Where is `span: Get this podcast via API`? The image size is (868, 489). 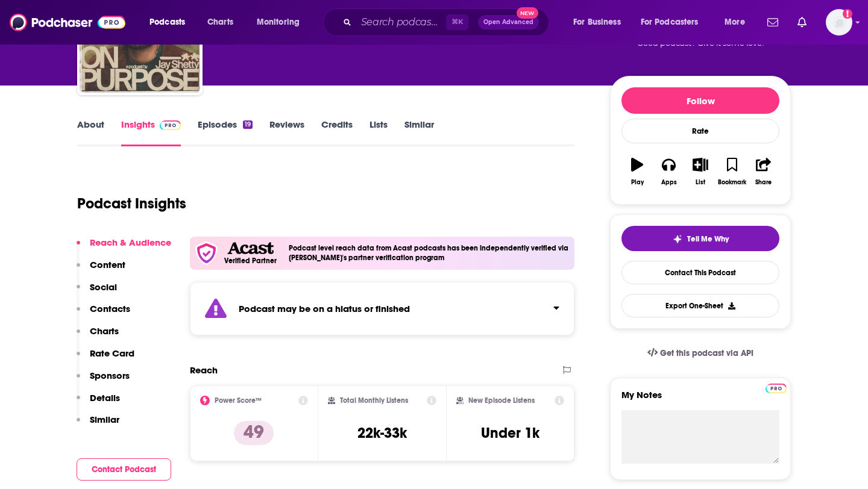 span: Get this podcast via API is located at coordinates (706, 353).